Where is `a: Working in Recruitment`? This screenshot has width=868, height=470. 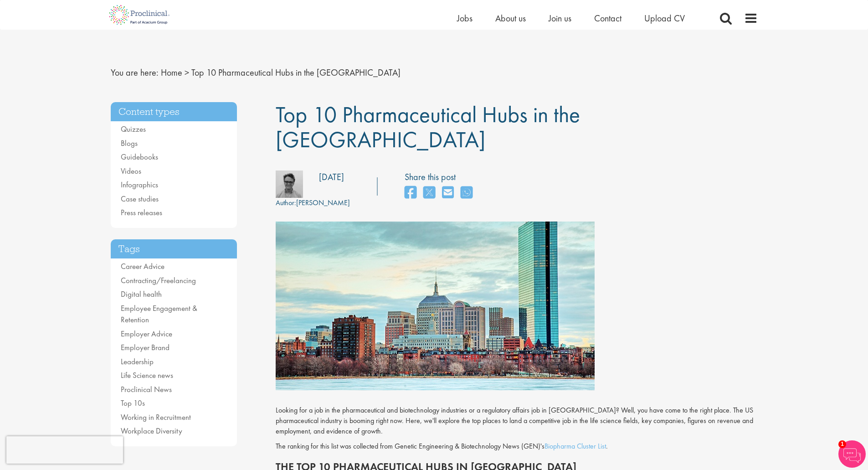 a: Working in Recruitment is located at coordinates (156, 417).